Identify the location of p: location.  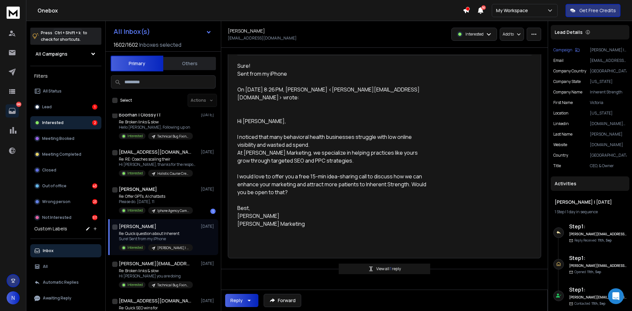
(561, 113).